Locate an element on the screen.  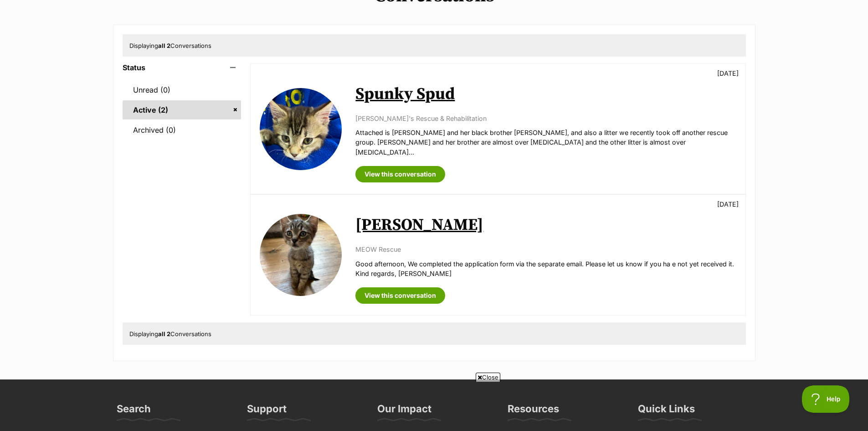
h3: Search is located at coordinates (133, 411).